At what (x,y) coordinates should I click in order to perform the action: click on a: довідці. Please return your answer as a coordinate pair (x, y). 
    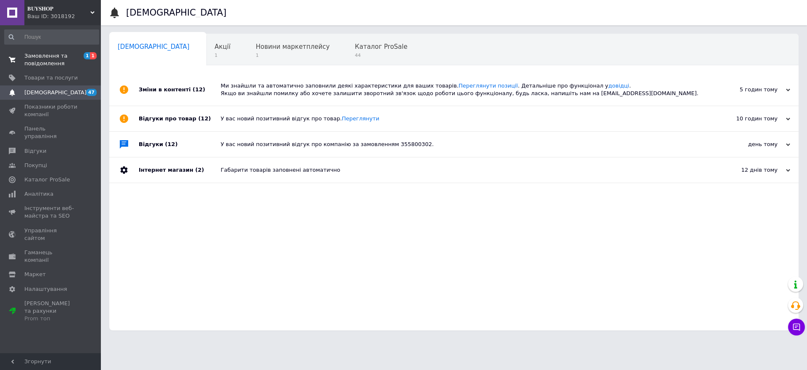
    Looking at the image, I should click on (619, 85).